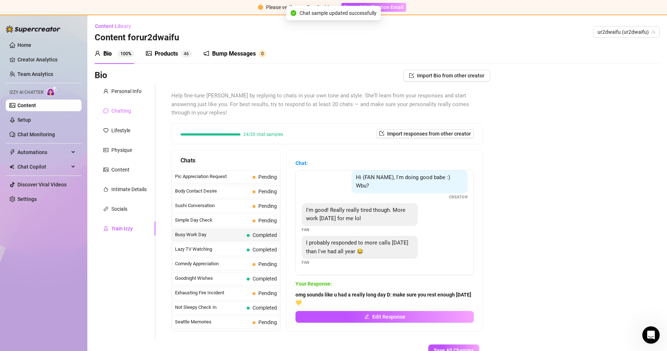 The height and width of the screenshot is (351, 667). I want to click on span: Exhausting Fire Incident, so click(212, 293).